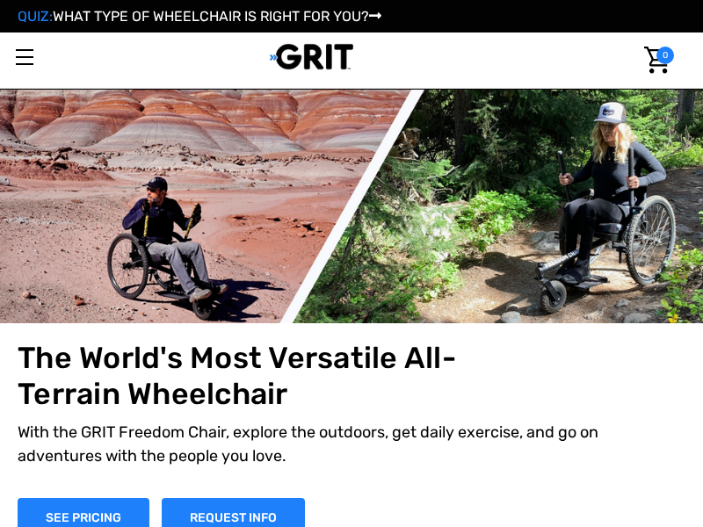  I want to click on h1: The World's Most Versatile All-Terrain Wheelchair, so click(285, 377).